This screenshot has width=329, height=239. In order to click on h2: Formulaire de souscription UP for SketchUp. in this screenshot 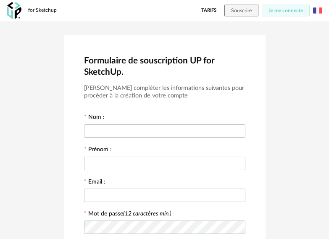, I will do `click(165, 66)`.